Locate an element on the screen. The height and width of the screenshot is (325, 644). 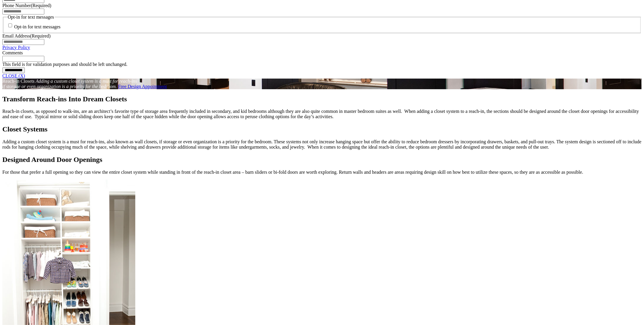
a: Privacy Policy is located at coordinates (16, 47).